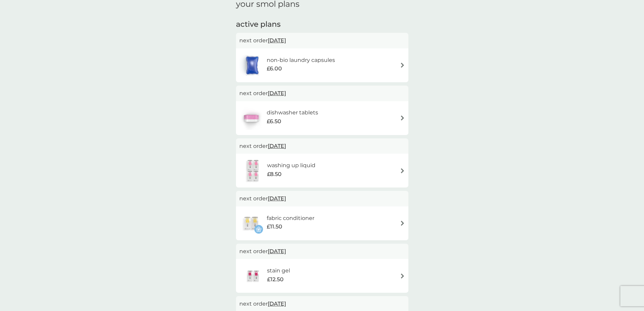 The width and height of the screenshot is (644, 311). What do you see at coordinates (301, 60) in the screenshot?
I see `h6: non-bio laundry capsules` at bounding box center [301, 60].